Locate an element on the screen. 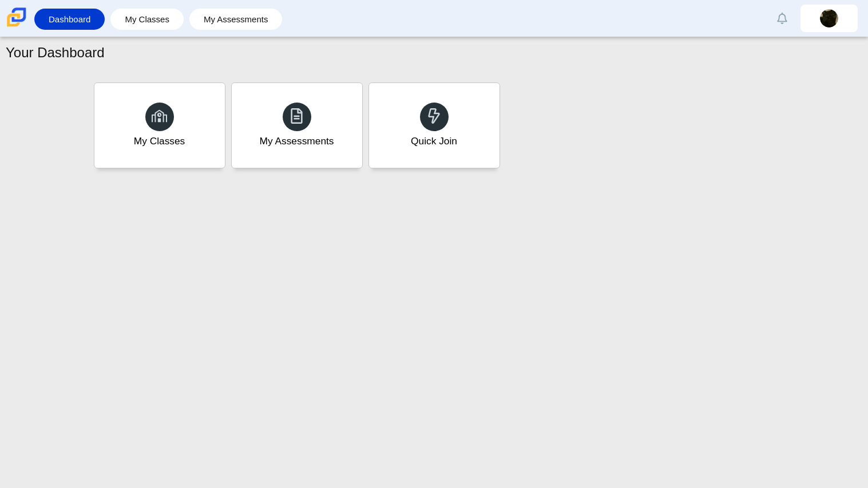 The image size is (868, 488). a: Quick Join is located at coordinates (434, 125).